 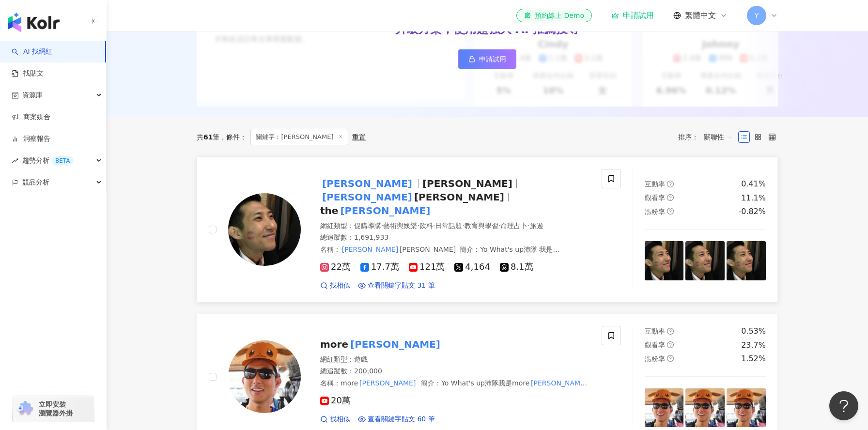 I want to click on div: 11.1%, so click(x=753, y=198).